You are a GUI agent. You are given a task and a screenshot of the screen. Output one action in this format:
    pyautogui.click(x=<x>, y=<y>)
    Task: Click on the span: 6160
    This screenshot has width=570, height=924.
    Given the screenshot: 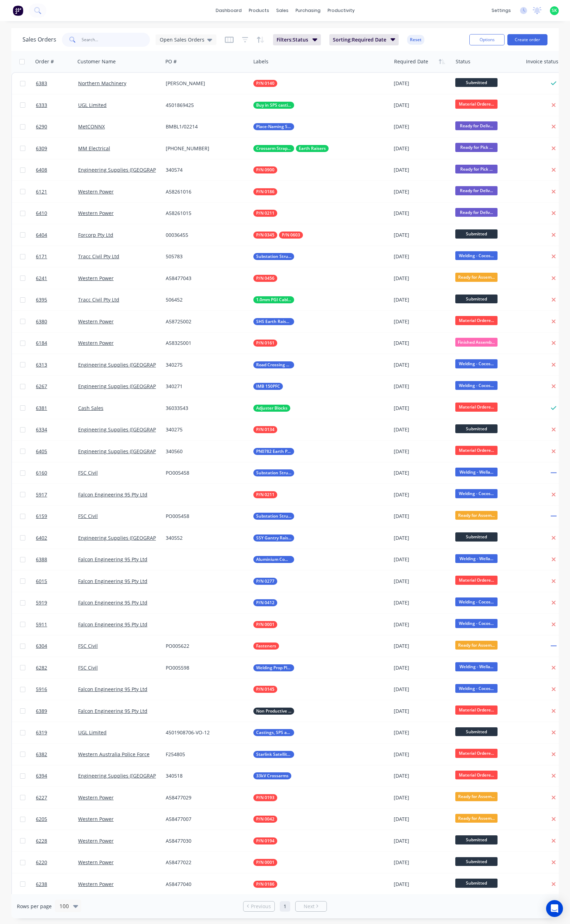 What is the action you would take?
    pyautogui.click(x=42, y=473)
    